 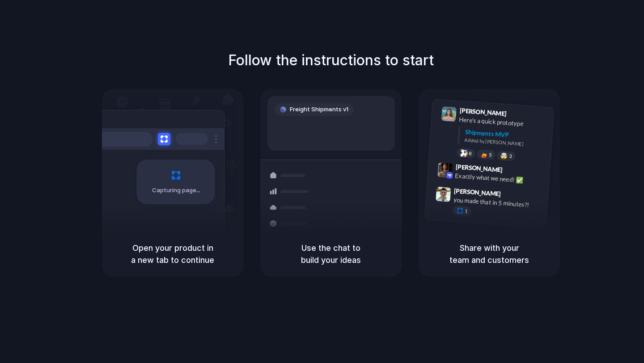 What do you see at coordinates (504, 123) in the screenshot?
I see `div: Here's a quick prototype` at bounding box center [504, 123].